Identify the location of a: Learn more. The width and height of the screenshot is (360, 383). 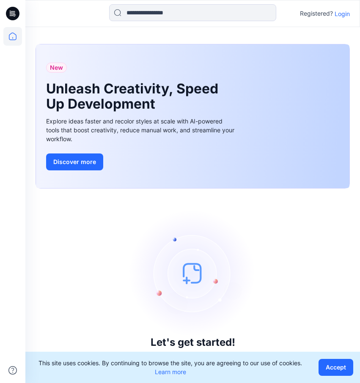
(170, 371).